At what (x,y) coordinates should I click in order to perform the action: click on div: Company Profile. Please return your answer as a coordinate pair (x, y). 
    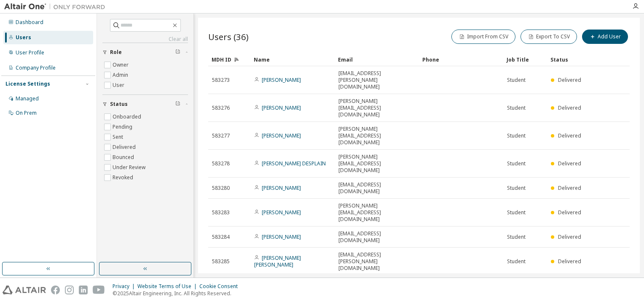
    Looking at the image, I should click on (35, 68).